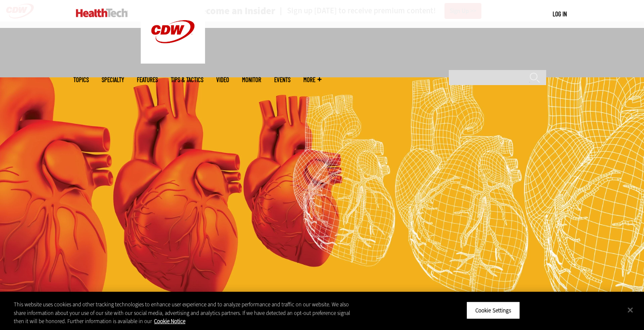  I want to click on a: Video, so click(223, 79).